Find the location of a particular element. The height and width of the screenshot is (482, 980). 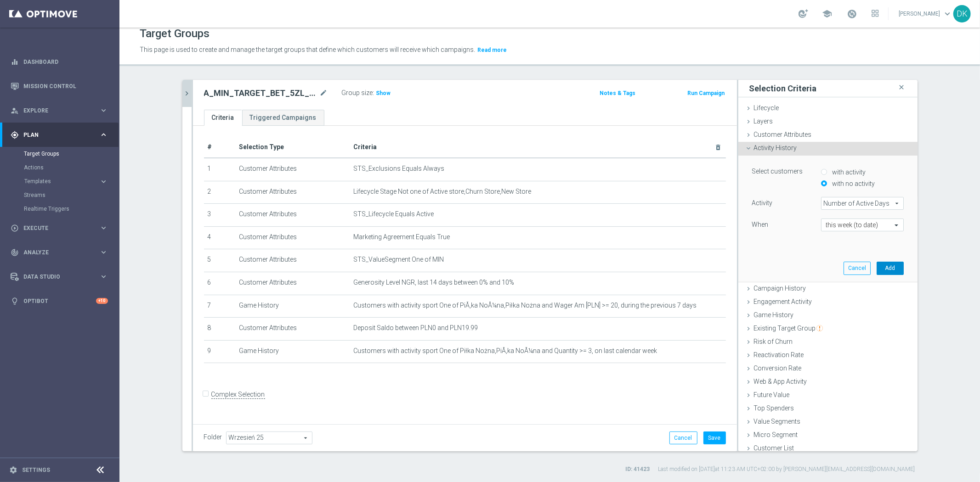

button: Mission Control is located at coordinates (60, 86).